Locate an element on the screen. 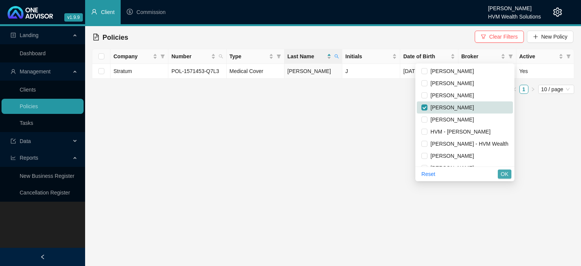  span: Active is located at coordinates (538, 56).